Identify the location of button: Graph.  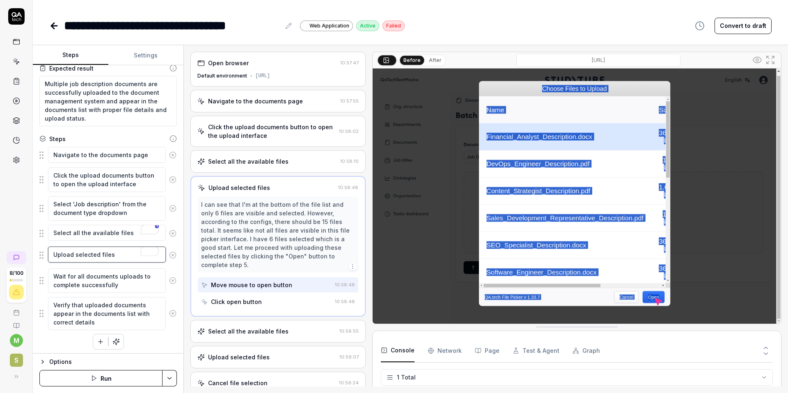
(586, 351).